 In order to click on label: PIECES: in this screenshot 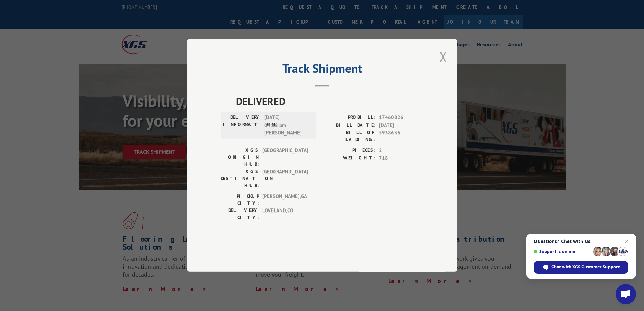, I will do `click(349, 151)`.